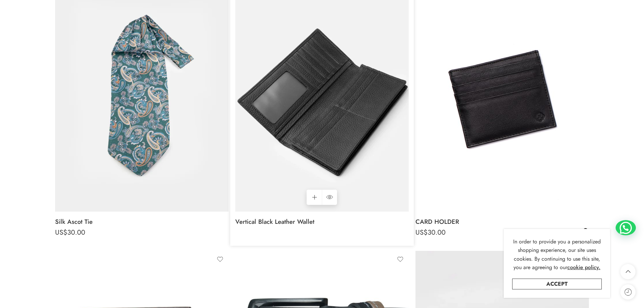 The image size is (644, 308). What do you see at coordinates (557, 254) in the screenshot?
I see `span: In order to provide you a personalized shopping experience, our site uses cookies. By continuing ...` at bounding box center [557, 254].